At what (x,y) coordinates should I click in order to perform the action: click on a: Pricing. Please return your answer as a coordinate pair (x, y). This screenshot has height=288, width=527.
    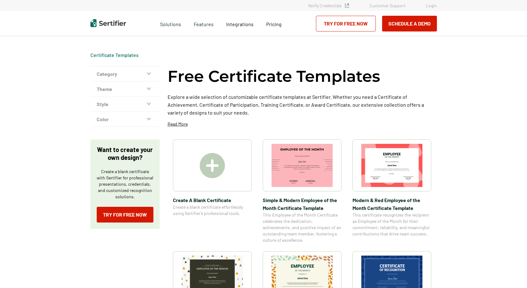
    Looking at the image, I should click on (274, 23).